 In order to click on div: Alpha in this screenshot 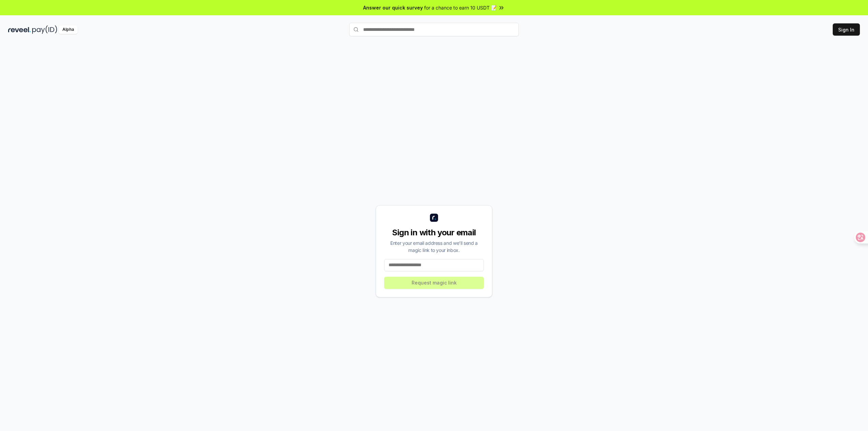, I will do `click(68, 29)`.